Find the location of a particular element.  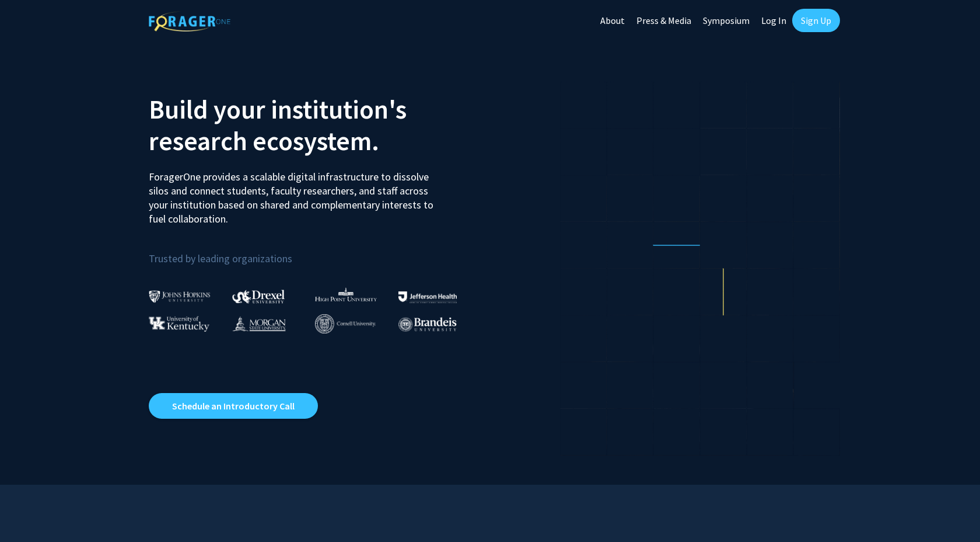

a: Sign Up is located at coordinates (816, 21).